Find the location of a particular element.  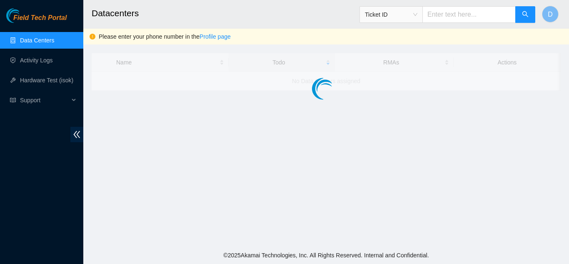

input: Enter text here... is located at coordinates (469, 15).